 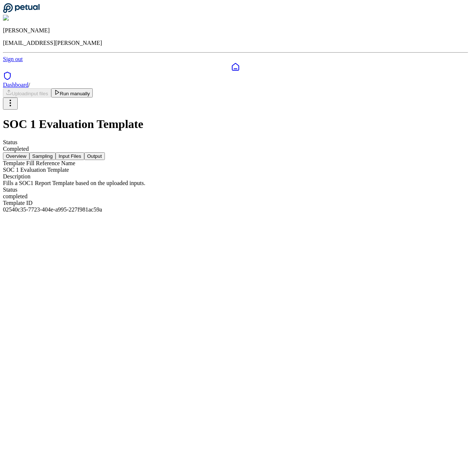 What do you see at coordinates (236, 210) in the screenshot?
I see `div: 02540c35-7723-404e-a995-227f981ac59a` at bounding box center [236, 210].